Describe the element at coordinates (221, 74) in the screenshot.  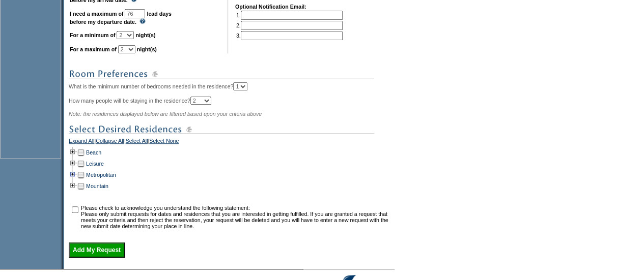
I see `img: subTtlRoomPreferences.gif` at that location.